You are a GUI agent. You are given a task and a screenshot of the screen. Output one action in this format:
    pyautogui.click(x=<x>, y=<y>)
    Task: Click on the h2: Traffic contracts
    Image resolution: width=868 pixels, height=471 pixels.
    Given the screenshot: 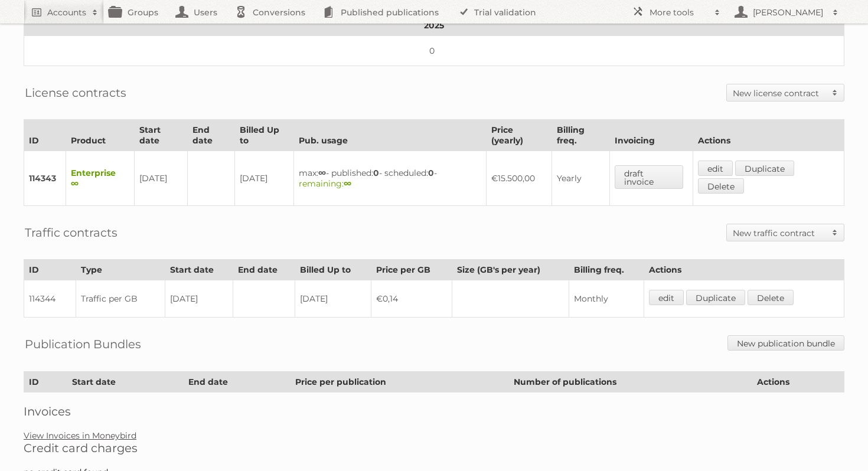 What is the action you would take?
    pyautogui.click(x=71, y=233)
    